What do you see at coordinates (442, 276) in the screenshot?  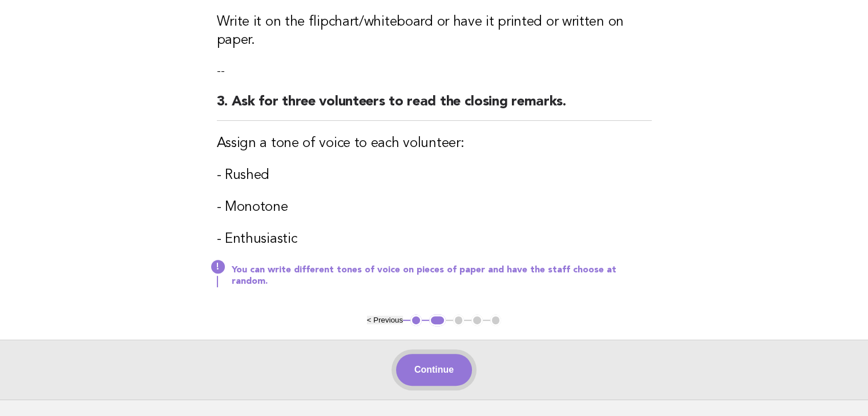 I see `p: You can write different tones of voice on pieces of paper and have the staff choose at random.` at bounding box center [442, 276].